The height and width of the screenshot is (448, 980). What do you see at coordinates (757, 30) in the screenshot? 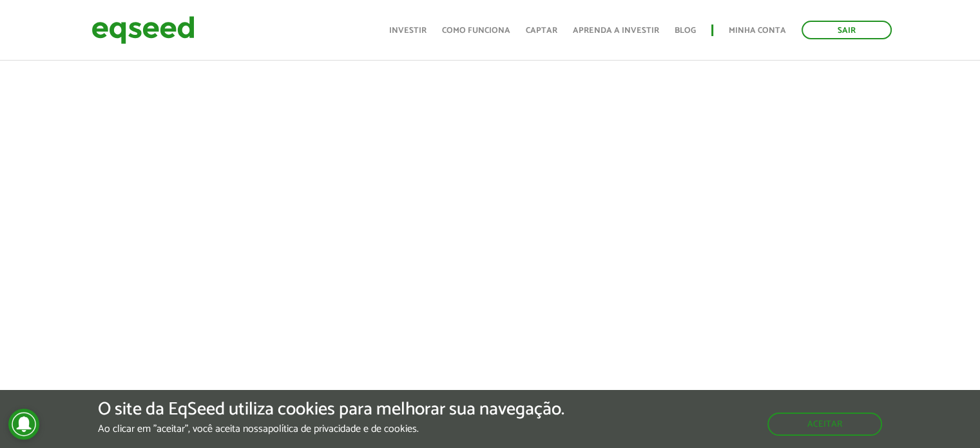
I see `a: Minha conta` at bounding box center [757, 30].